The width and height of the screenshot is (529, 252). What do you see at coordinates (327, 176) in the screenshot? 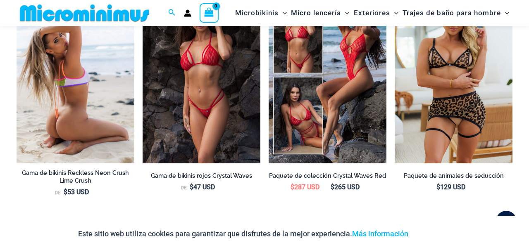
I see `font: Paquete de colección Crystal Waves Red` at bounding box center [327, 176].